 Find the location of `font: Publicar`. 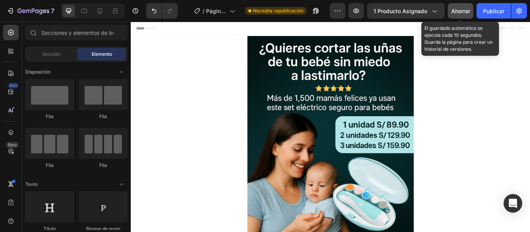

font: Publicar is located at coordinates (493, 11).